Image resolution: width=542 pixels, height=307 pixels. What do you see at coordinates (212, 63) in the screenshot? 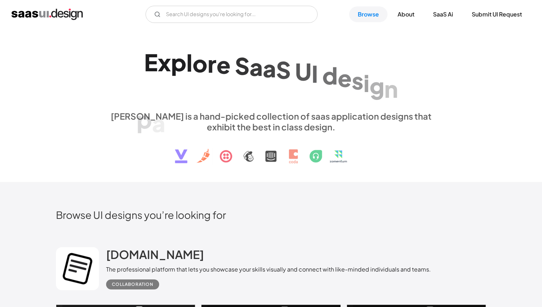
I see `div: r` at bounding box center [212, 63].